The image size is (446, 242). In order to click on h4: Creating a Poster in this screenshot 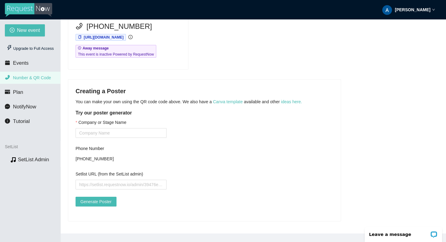, I will do `click(205, 91)`.